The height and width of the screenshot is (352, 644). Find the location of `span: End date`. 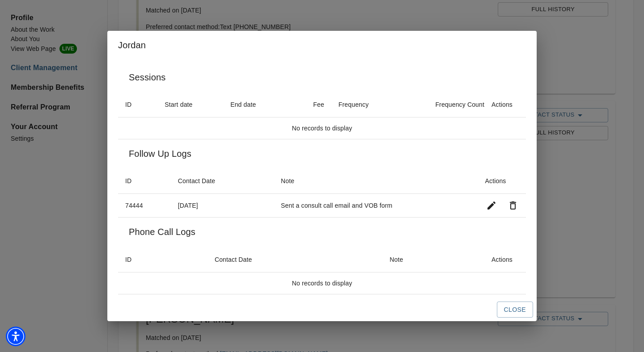

span: End date is located at coordinates (249, 104).